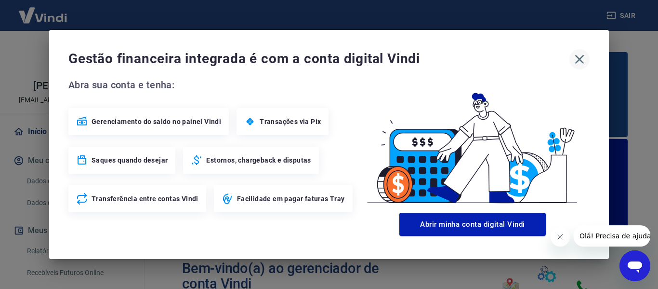 This screenshot has width=658, height=289. Describe the element at coordinates (291, 199) in the screenshot. I see `span: Facilidade em pagar faturas Tray` at that location.